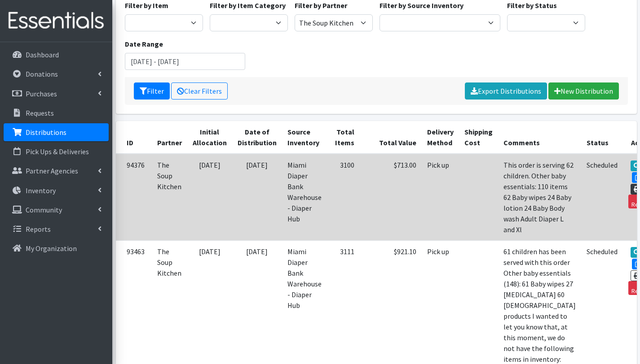 This screenshot has width=640, height=364. What do you see at coordinates (152, 91) in the screenshot?
I see `button: Filter` at bounding box center [152, 91].